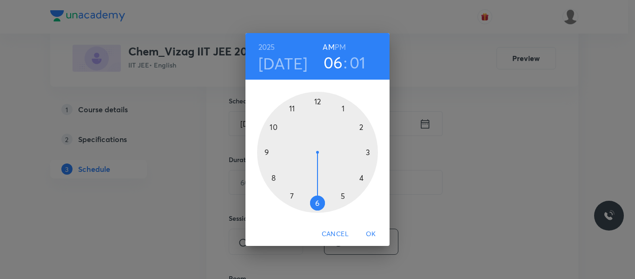 The height and width of the screenshot is (279, 635). I want to click on h6: 2025, so click(267, 47).